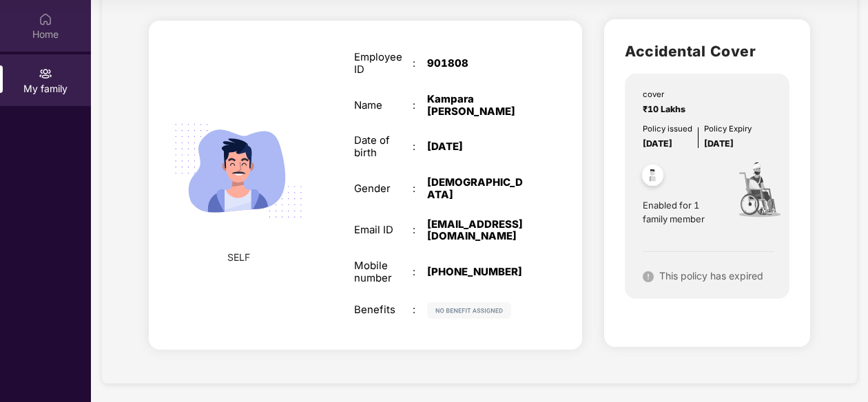  Describe the element at coordinates (383, 273) in the screenshot. I see `div: Mobile number` at that location.